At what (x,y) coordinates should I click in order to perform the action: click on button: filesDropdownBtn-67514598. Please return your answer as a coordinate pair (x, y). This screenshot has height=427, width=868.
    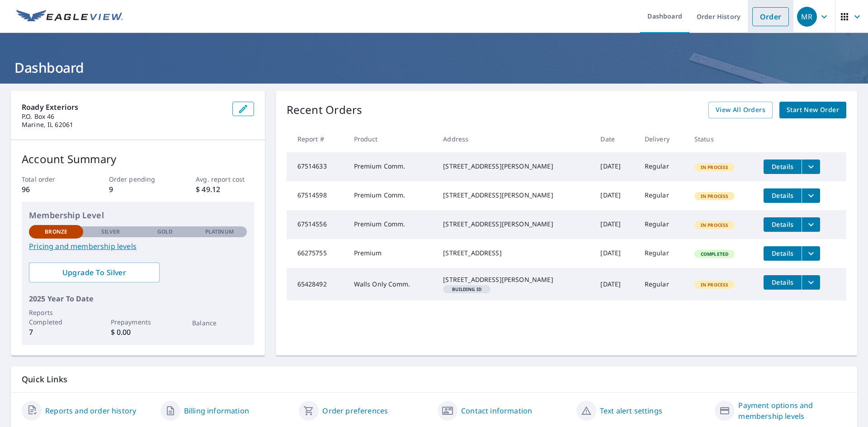
    Looking at the image, I should click on (811, 195).